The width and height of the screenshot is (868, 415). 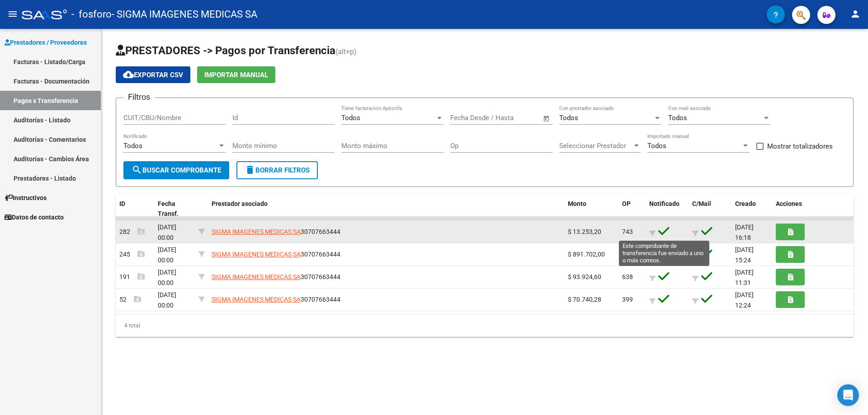 I want to click on span: 282, so click(x=132, y=231).